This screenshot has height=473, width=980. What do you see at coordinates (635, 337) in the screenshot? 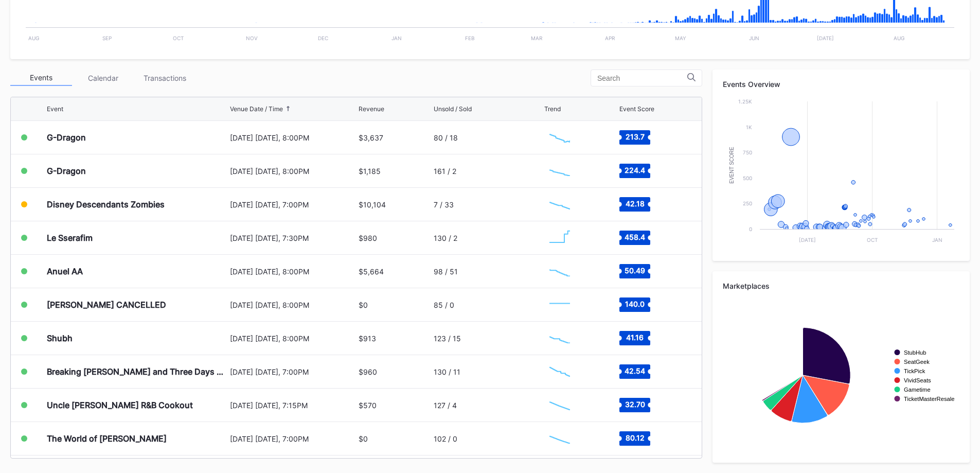
I see `text: 41.16` at bounding box center [635, 337].